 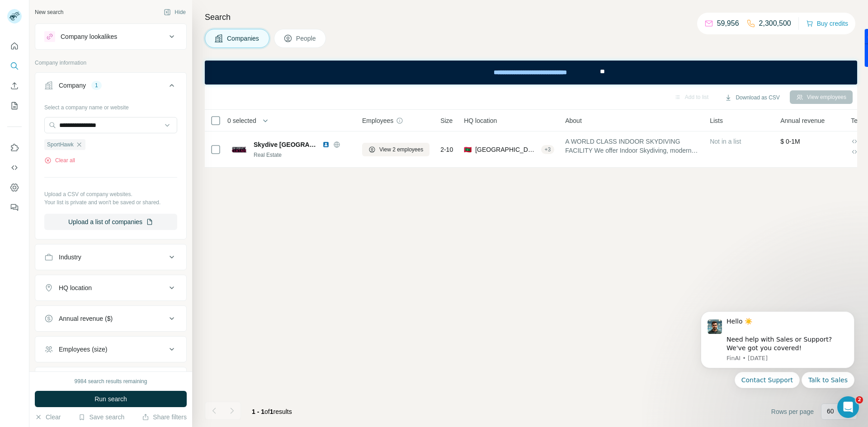 What do you see at coordinates (111, 319) in the screenshot?
I see `button: Annual revenue ($)` at bounding box center [111, 319].